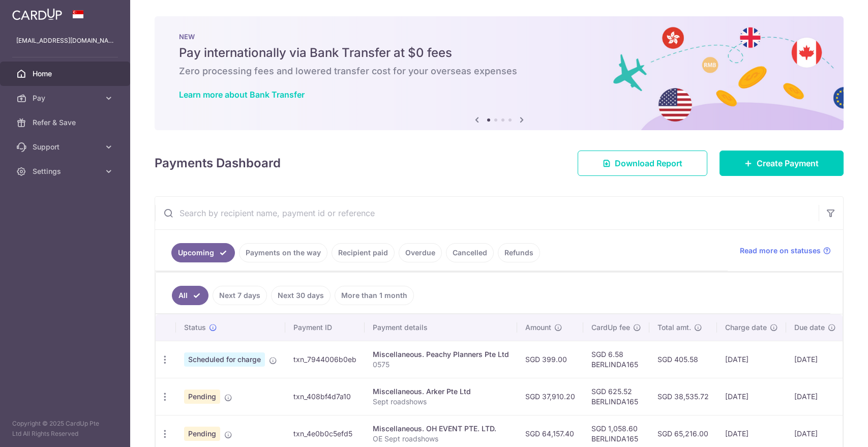 Image resolution: width=868 pixels, height=447 pixels. I want to click on a: Payments on the way, so click(284, 253).